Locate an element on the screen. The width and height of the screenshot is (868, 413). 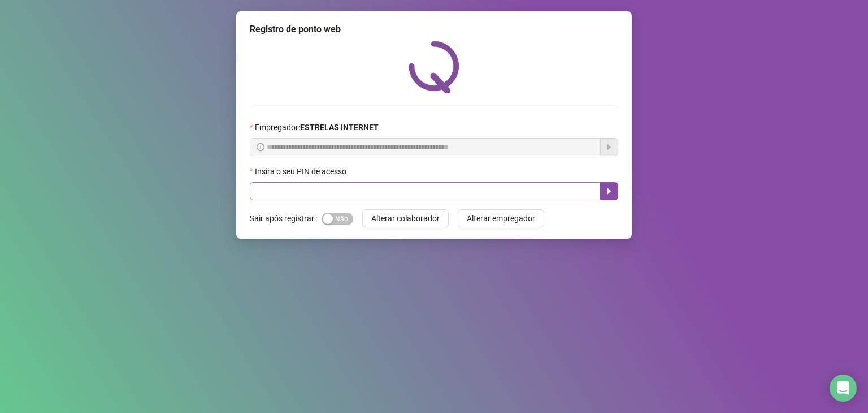
button: Alterar colaborador is located at coordinates (405, 219).